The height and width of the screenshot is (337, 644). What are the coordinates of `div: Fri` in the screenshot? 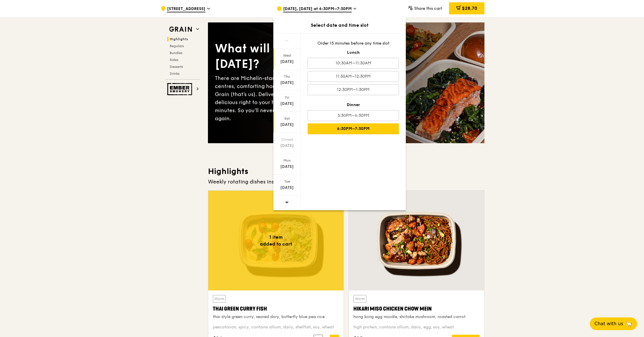 It's located at (287, 97).